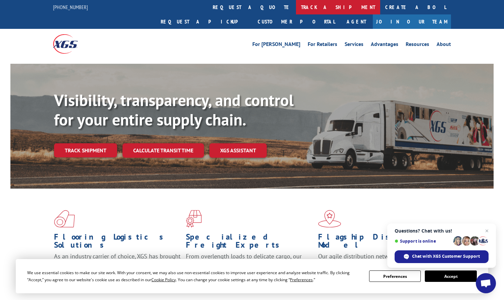 This screenshot has height=300, width=504. What do you see at coordinates (486, 283) in the screenshot?
I see `div: Open chat` at bounding box center [486, 283].